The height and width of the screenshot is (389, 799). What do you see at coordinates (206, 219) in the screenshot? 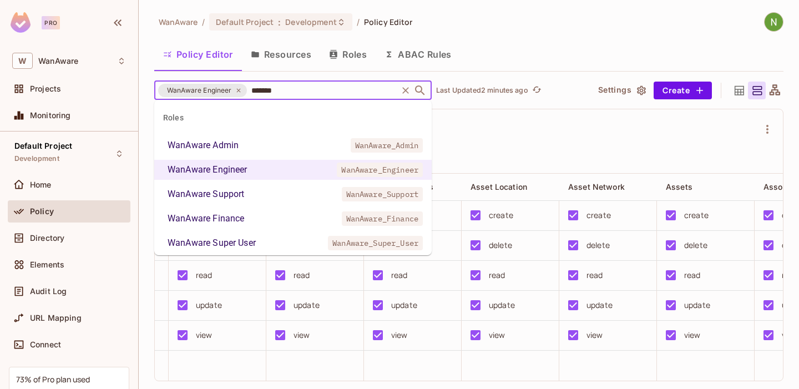
I see `div: WanAware Finance` at bounding box center [206, 219].